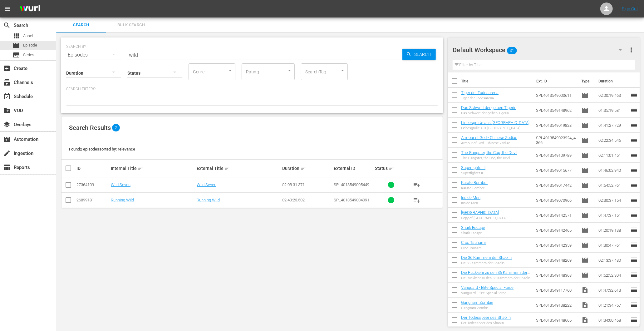 The width and height of the screenshot is (644, 331). What do you see at coordinates (613, 320) in the screenshot?
I see `td: 01:34:00.468` at bounding box center [613, 320].